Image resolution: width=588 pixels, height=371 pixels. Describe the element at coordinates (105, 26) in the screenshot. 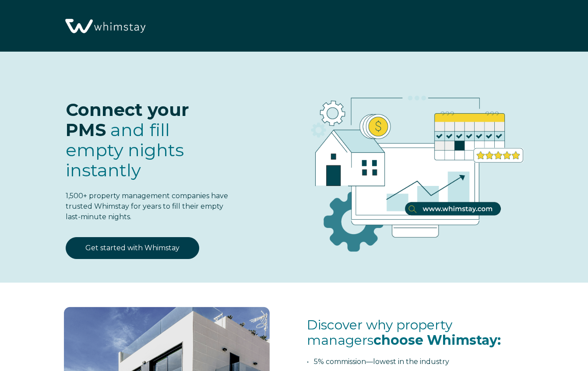

I see `img: Whimstay Logo-02 1` at that location.